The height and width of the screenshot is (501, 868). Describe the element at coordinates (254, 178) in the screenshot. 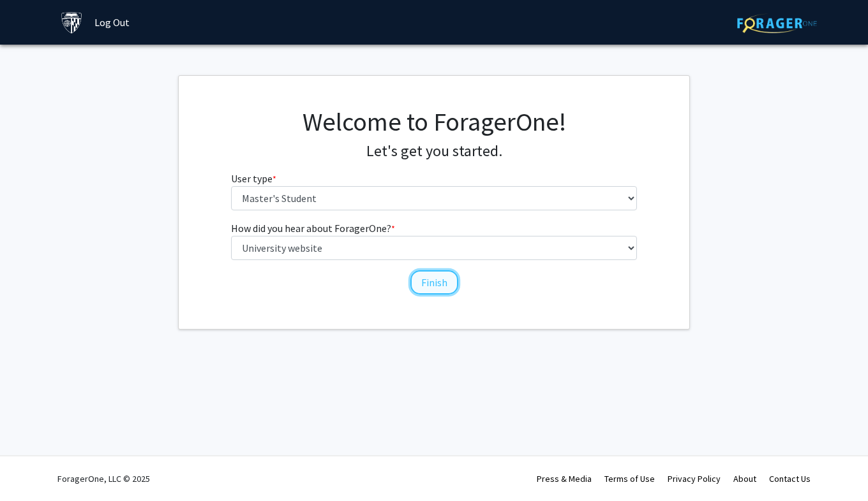

I see `label: User type` at that location.